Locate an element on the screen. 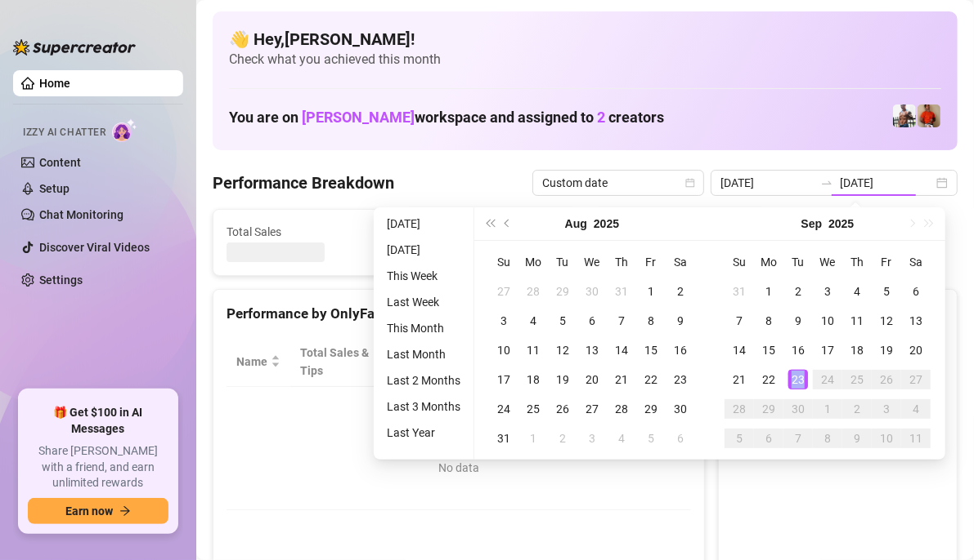 This screenshot has width=974, height=560. span: Izzy AI Chatter is located at coordinates (64, 132).